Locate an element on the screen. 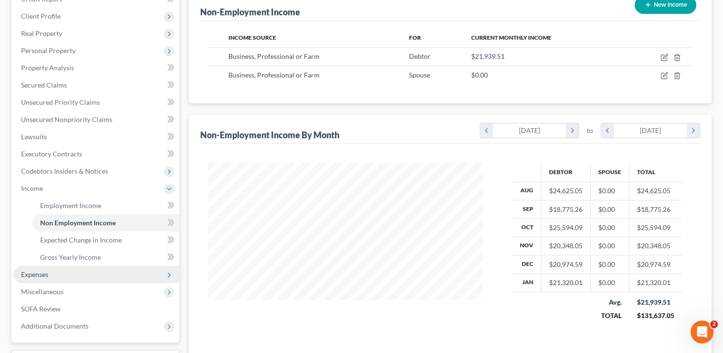 The height and width of the screenshot is (353, 723). a: Gross Yearly Income is located at coordinates (106, 257).